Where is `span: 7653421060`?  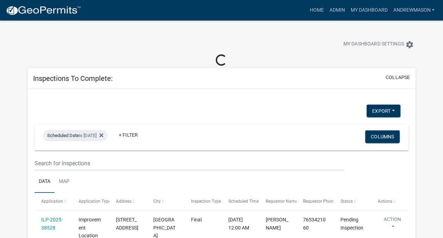 span: 7653421060 is located at coordinates (314, 223).